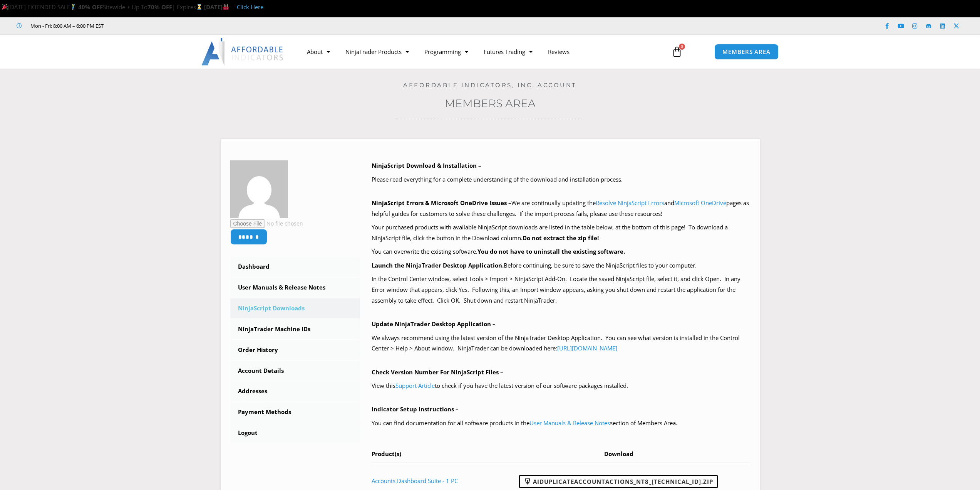  I want to click on a: MEMBERS AREA, so click(746, 52).